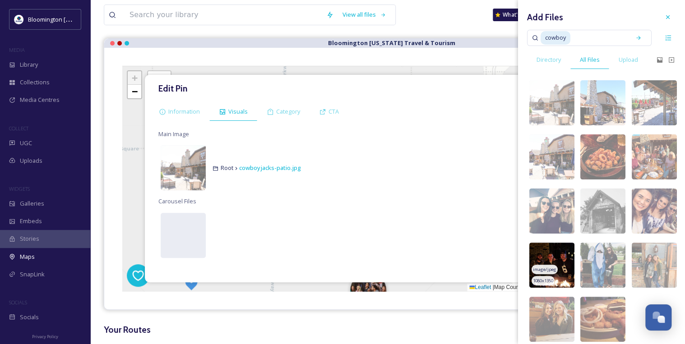 The height and width of the screenshot is (344, 685). I want to click on div: What's New, so click(515, 15).